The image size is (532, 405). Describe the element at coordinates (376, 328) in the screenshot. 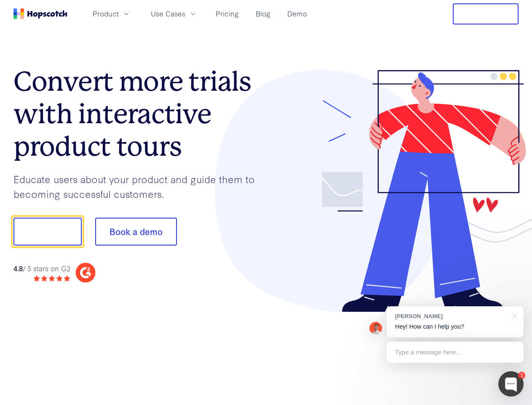

I see `img: Mark Spera` at that location.